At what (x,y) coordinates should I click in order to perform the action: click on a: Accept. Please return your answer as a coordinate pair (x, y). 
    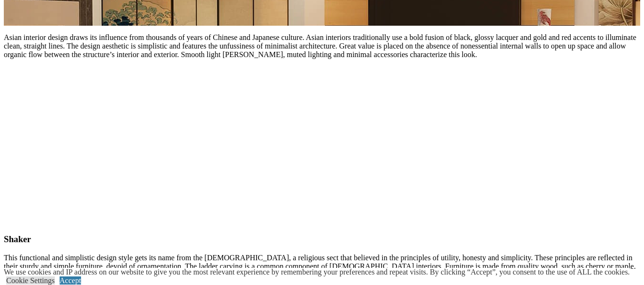
    Looking at the image, I should click on (70, 280).